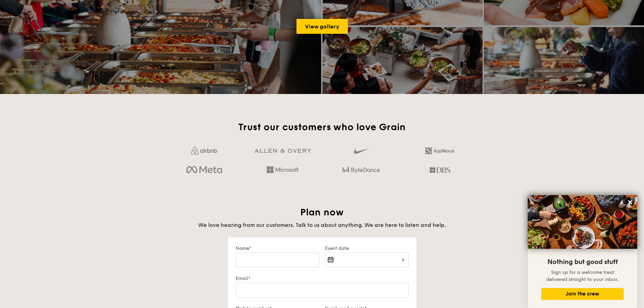 The width and height of the screenshot is (644, 308). I want to click on span: We love hearing from our customers. Talk to us about anything. We are here to listen and help., so click(322, 225).